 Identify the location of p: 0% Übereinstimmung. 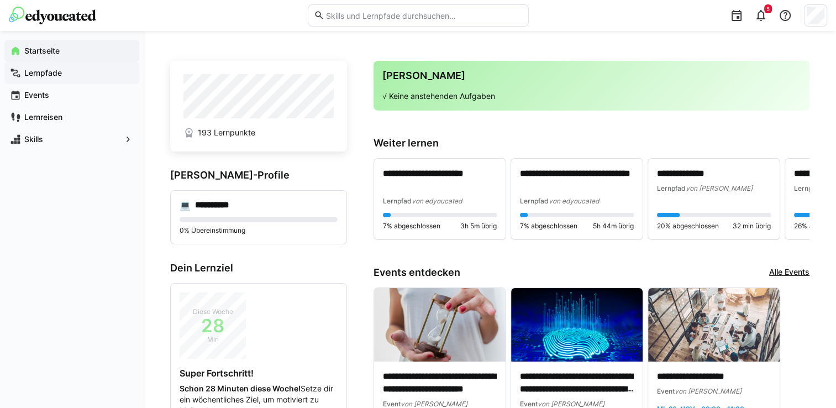
(259, 231).